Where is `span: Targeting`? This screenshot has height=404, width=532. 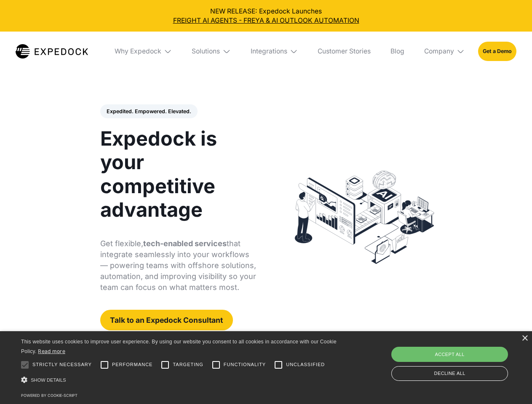 span: Targeting is located at coordinates (188, 364).